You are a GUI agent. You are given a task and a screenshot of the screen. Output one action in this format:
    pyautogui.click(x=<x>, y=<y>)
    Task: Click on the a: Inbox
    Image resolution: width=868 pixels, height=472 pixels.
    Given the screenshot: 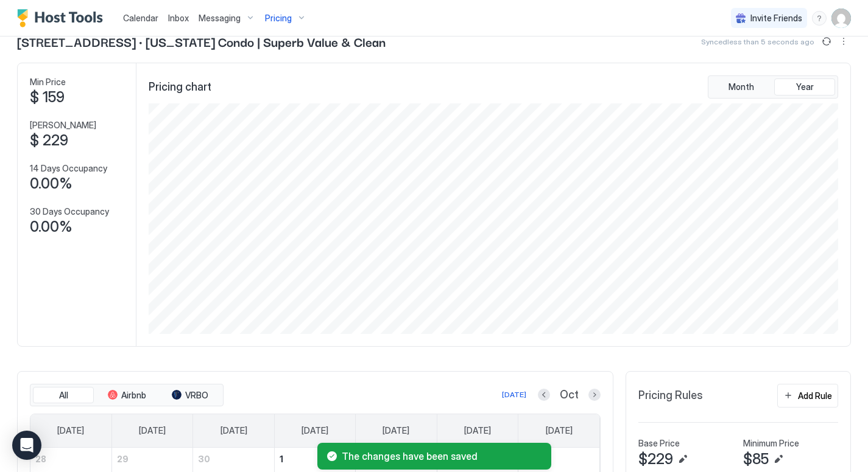 What is the action you would take?
    pyautogui.click(x=179, y=17)
    